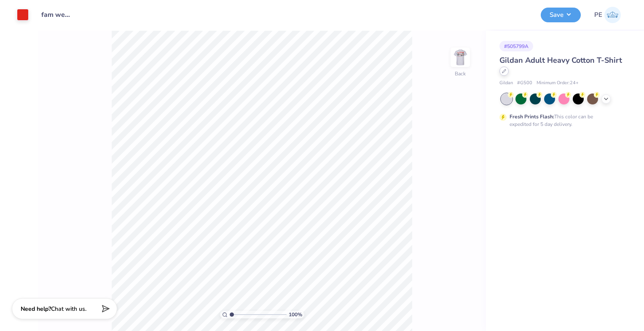 This screenshot has height=331, width=644. Describe the element at coordinates (557, 83) in the screenshot. I see `span: Minimum Order: 24 +` at that location.